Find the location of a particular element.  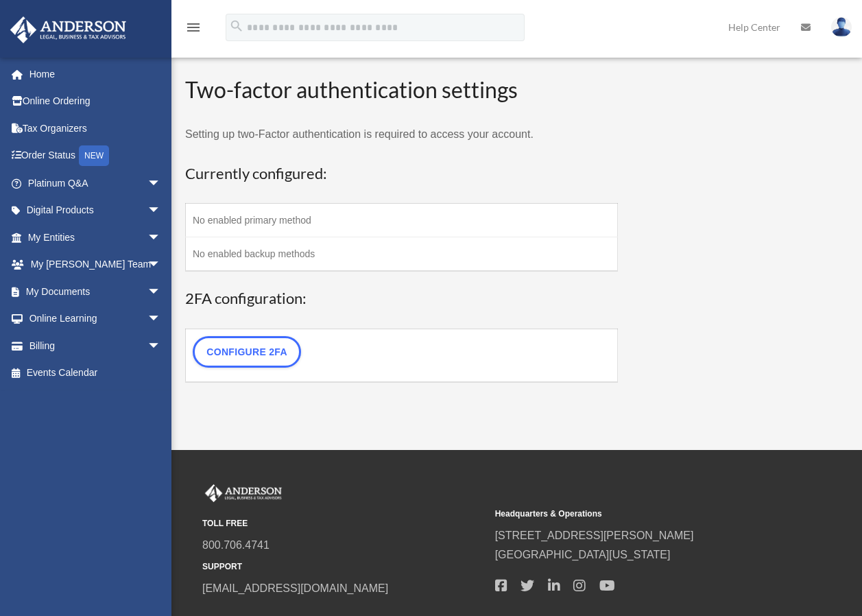

a: Events Calendar is located at coordinates (96, 373).